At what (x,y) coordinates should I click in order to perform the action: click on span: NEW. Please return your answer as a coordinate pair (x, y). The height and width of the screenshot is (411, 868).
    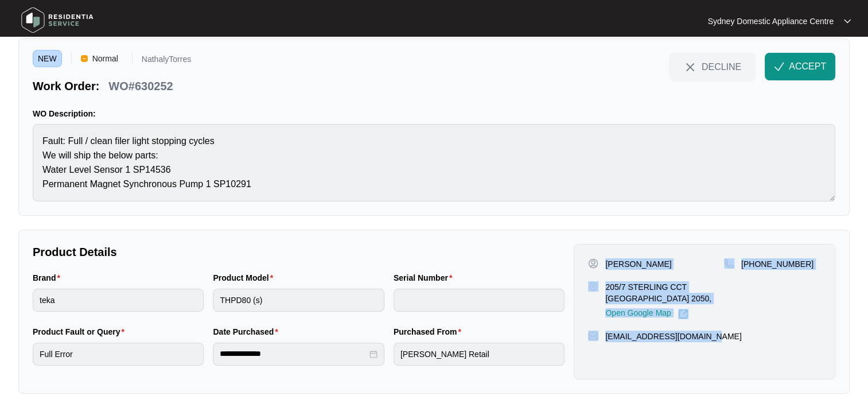
    Looking at the image, I should click on (47, 59).